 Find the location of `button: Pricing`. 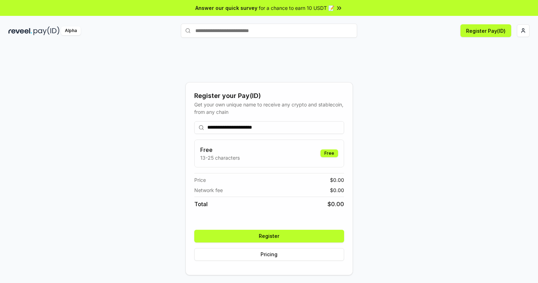

button: Pricing is located at coordinates (269, 255).